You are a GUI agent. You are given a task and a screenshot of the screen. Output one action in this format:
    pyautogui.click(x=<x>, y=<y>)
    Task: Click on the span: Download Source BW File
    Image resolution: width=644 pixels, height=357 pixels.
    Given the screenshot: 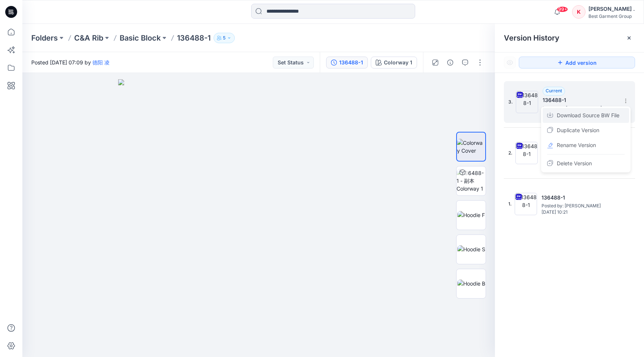 What is the action you would take?
    pyautogui.click(x=588, y=116)
    